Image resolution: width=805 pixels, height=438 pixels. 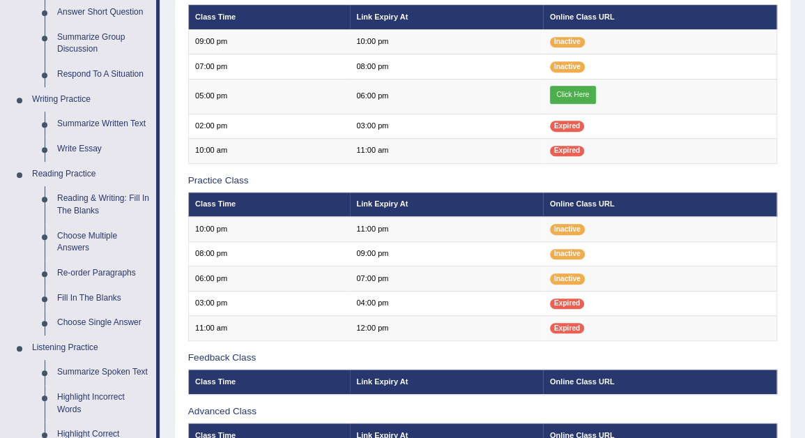 What do you see at coordinates (483, 358) in the screenshot?
I see `h3: Feedback Class` at bounding box center [483, 358].